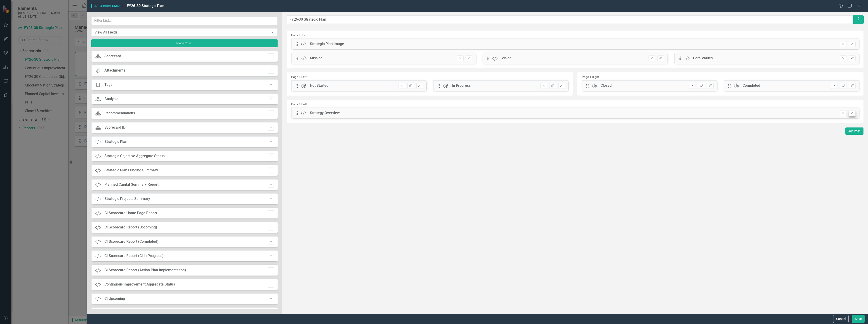 The width and height of the screenshot is (868, 324). What do you see at coordinates (703, 58) in the screenshot?
I see `div: Core Values` at bounding box center [703, 58].